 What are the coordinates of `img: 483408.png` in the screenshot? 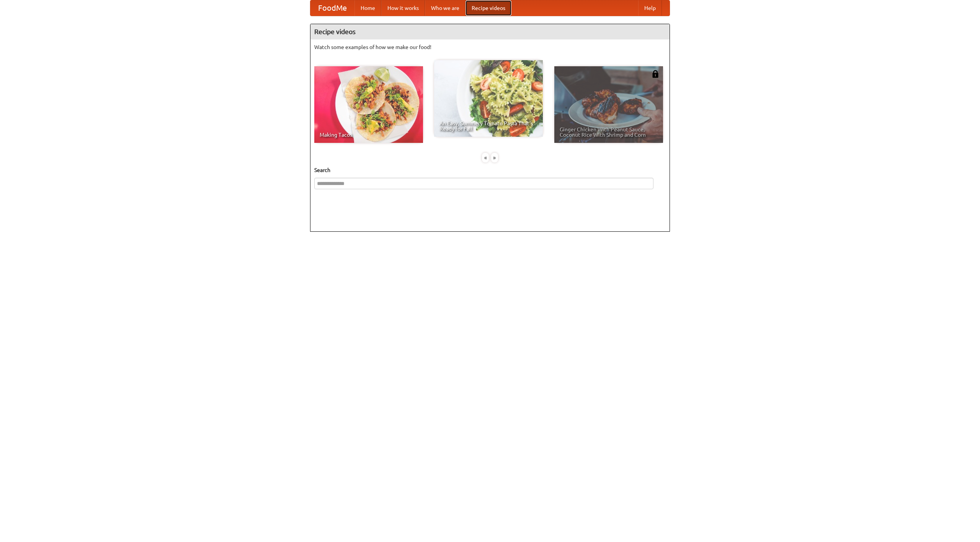 It's located at (656, 74).